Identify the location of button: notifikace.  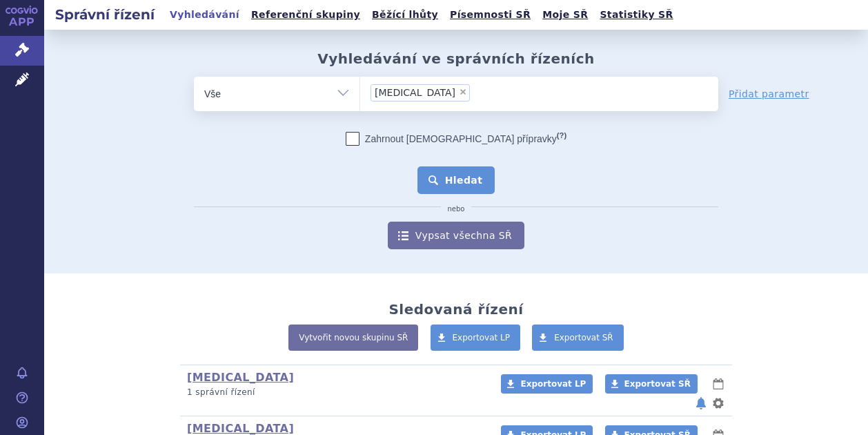
(701, 403).